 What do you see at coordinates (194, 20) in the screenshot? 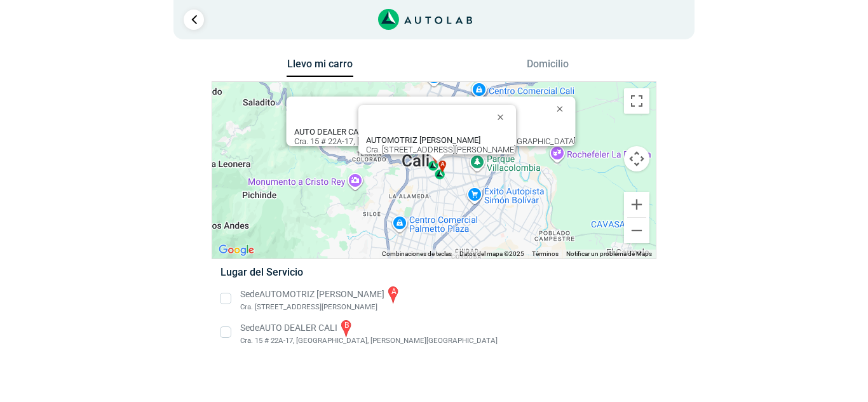
I see `a: Ir al paso anterior` at bounding box center [194, 20].